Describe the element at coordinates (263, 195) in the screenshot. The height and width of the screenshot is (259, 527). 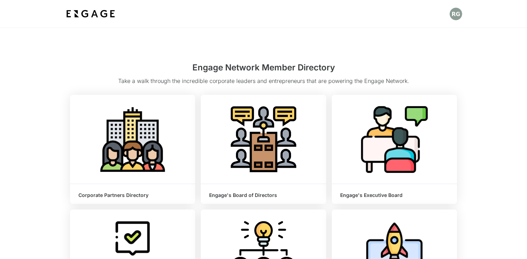
I see `h6: Engage's Board of Directors` at that location.